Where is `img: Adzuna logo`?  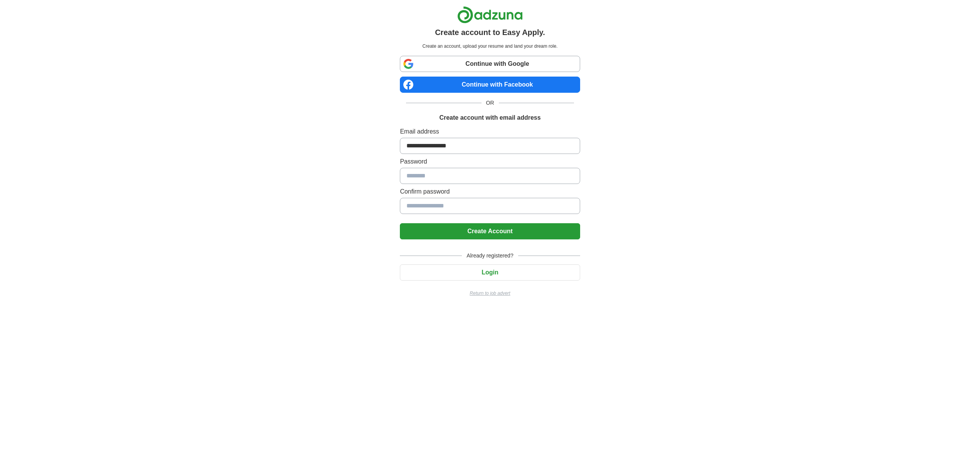 img: Adzuna logo is located at coordinates (490, 15).